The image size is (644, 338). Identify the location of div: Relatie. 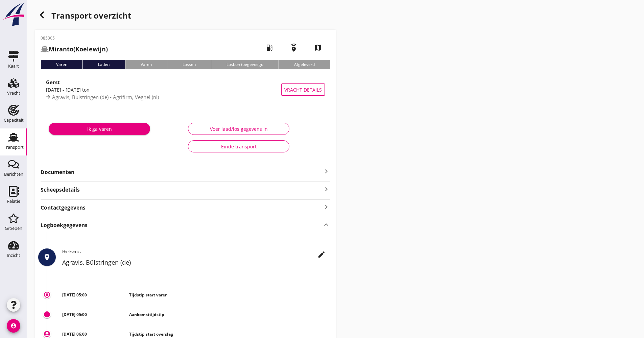
(14, 201).